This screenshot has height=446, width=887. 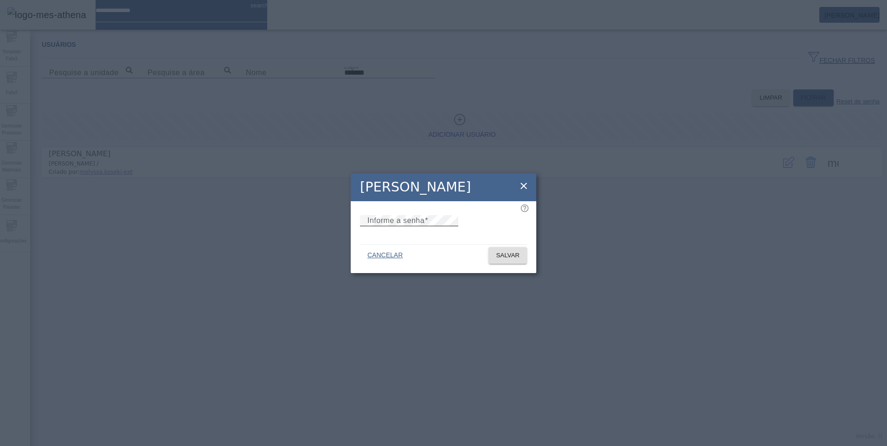 I want to click on button: CANCELAR, so click(x=385, y=255).